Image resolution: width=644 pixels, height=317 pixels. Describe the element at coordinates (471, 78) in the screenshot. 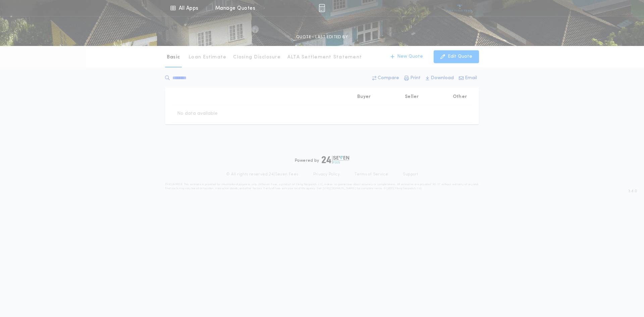

I see `p: Email` at that location.